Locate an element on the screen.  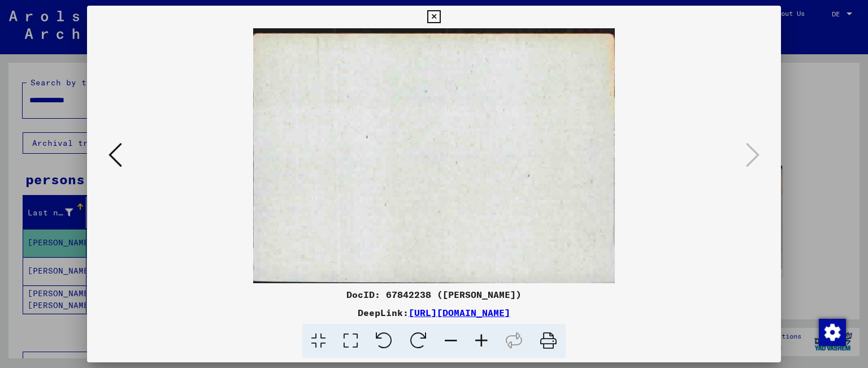
font: DeepLink: is located at coordinates (384, 313).